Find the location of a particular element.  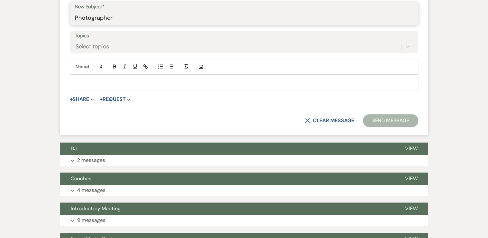

p: 4 messages is located at coordinates (91, 190).